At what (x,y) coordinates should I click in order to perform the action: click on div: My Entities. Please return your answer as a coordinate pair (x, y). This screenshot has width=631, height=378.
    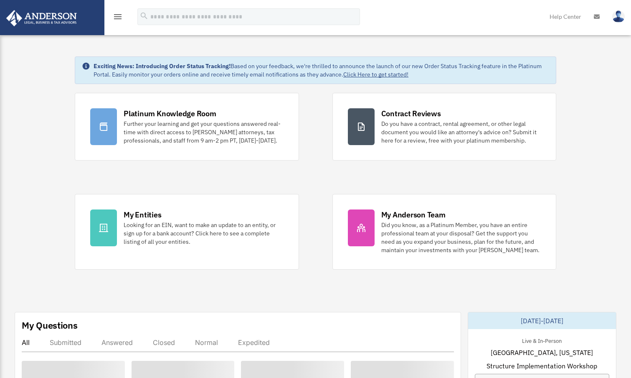
    Looking at the image, I should click on (142, 214).